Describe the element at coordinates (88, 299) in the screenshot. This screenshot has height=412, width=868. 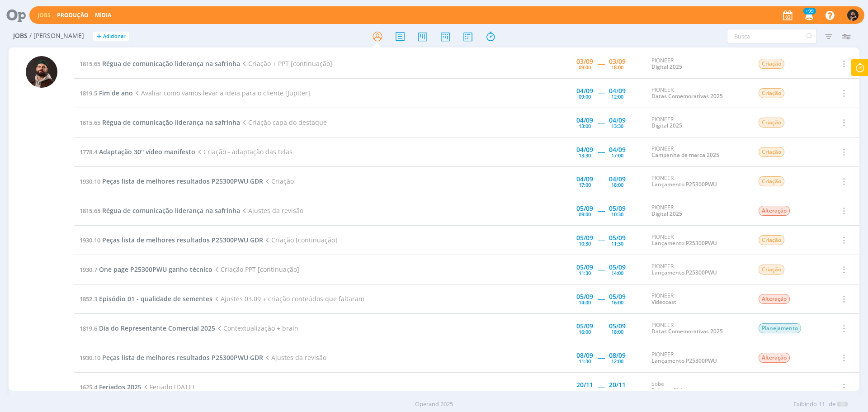
I see `span: 1852.3` at that location.